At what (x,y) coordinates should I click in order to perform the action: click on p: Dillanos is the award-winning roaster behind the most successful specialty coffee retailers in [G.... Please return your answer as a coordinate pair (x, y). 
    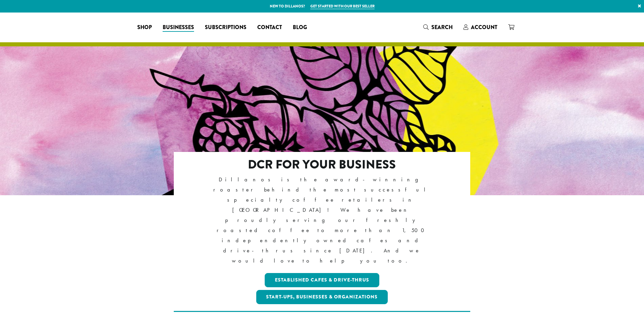
    Looking at the image, I should click on (321, 220).